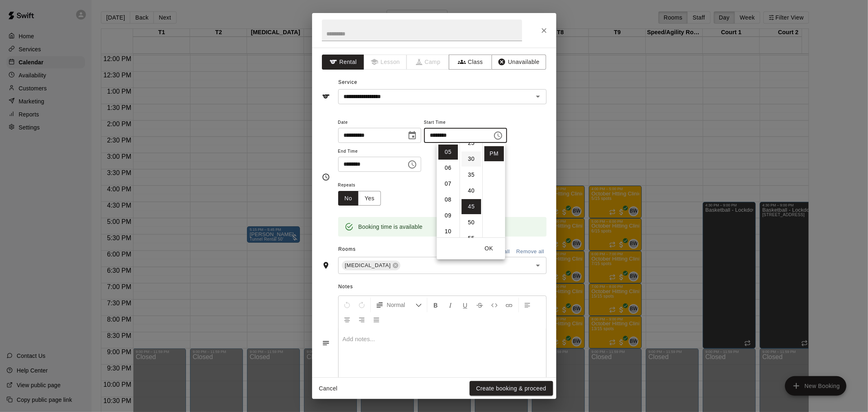 The image size is (868, 412). Describe the element at coordinates (448, 152) in the screenshot. I see `li: 5 hours` at that location.